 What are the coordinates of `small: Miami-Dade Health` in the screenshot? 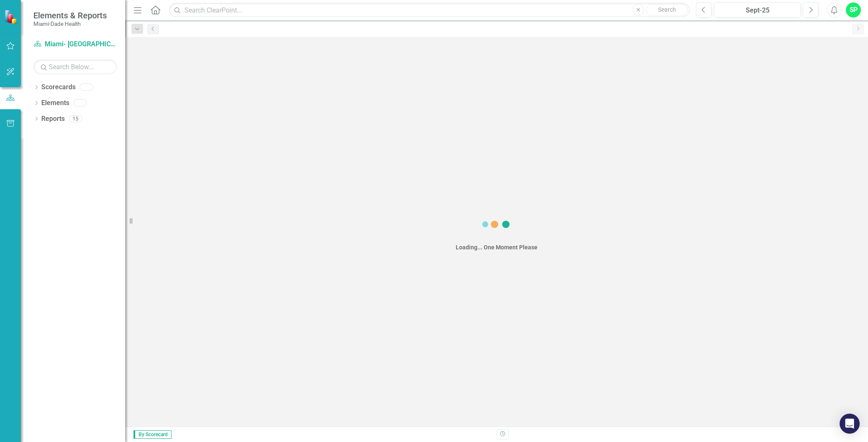 It's located at (70, 23).